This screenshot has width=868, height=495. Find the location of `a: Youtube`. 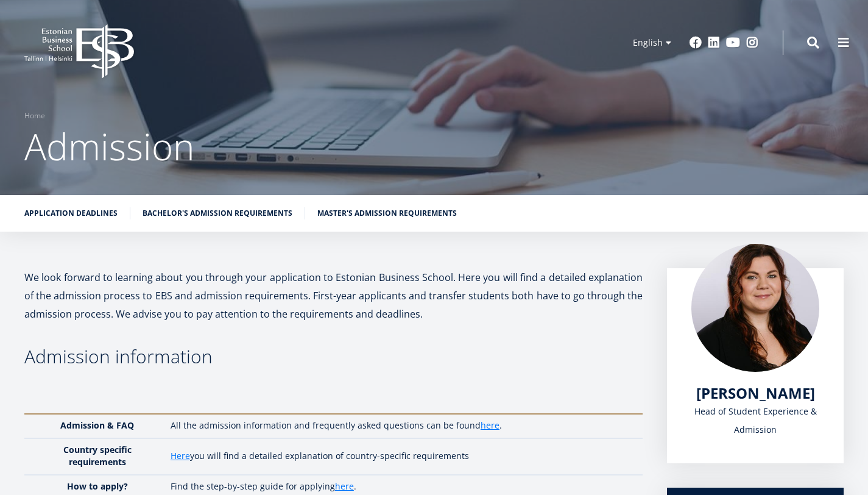

a: Youtube is located at coordinates (733, 43).